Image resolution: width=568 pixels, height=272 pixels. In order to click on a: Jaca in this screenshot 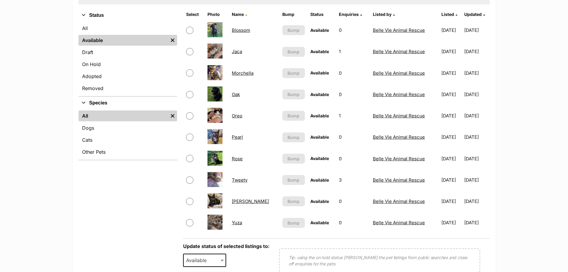, I will do `click(237, 51)`.